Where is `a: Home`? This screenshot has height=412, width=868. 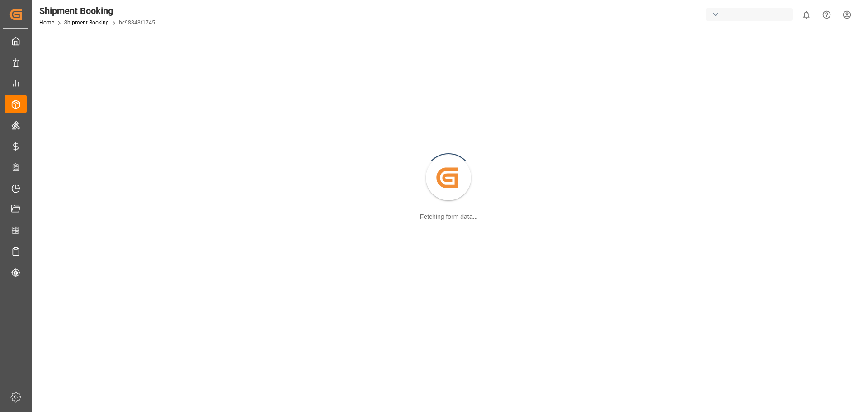 a: Home is located at coordinates (47, 23).